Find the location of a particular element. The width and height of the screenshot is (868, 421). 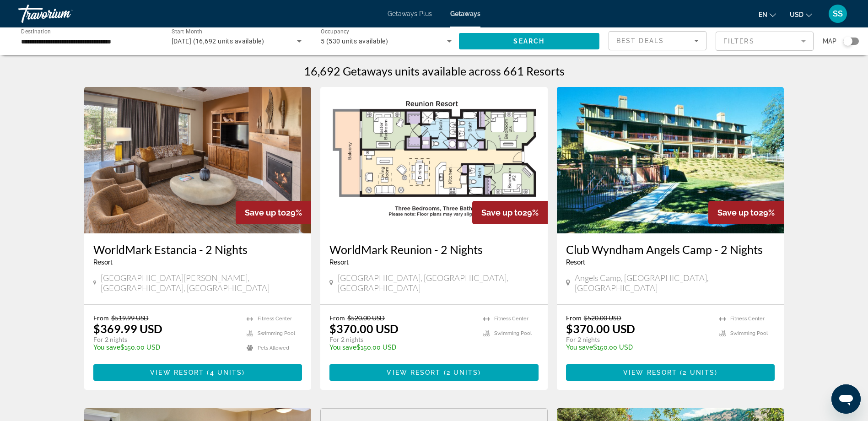

button: Filter is located at coordinates (764, 41).